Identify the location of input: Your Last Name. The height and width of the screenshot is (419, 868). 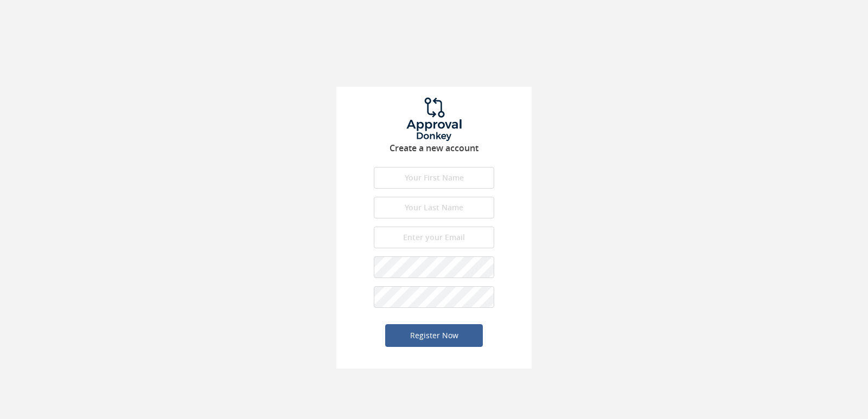
(434, 207).